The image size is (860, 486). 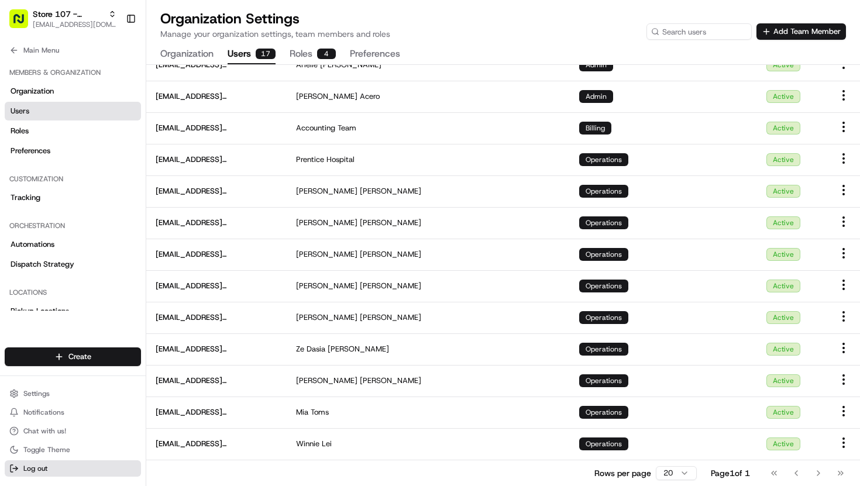 I want to click on span: Winnie, so click(x=308, y=444).